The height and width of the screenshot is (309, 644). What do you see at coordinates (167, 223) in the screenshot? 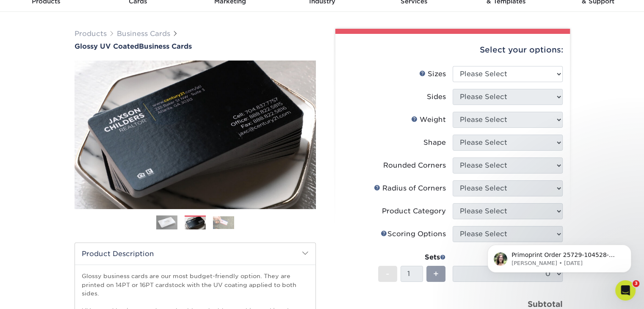
I see `img: Business Cards 01` at bounding box center [167, 223].